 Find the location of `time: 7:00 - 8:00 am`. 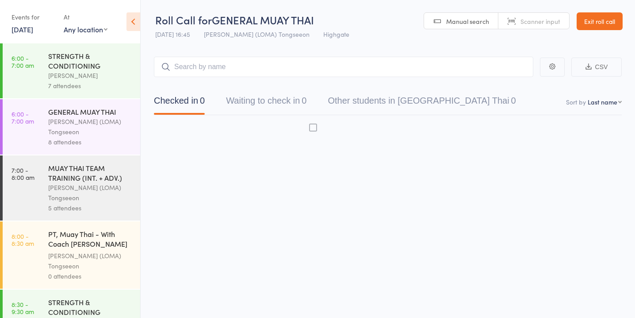

time: 7:00 - 8:00 am is located at coordinates (23, 173).